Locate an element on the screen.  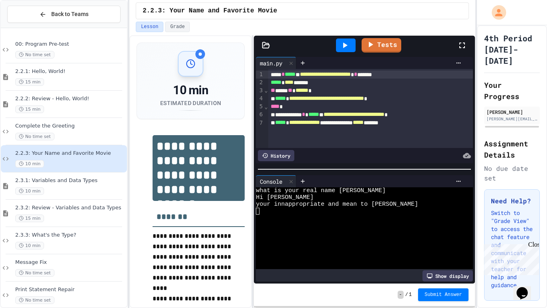
span: 2.3.1: Variables and Data Types is located at coordinates (70, 180).